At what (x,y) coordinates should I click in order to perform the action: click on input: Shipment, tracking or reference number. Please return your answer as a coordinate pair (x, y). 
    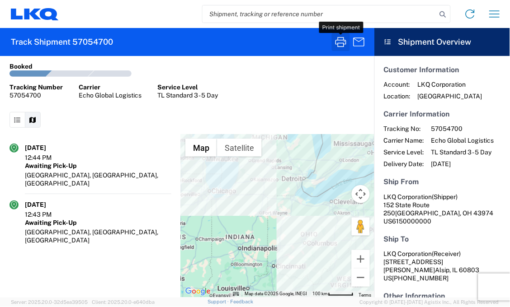
    Looking at the image, I should click on (319, 14).